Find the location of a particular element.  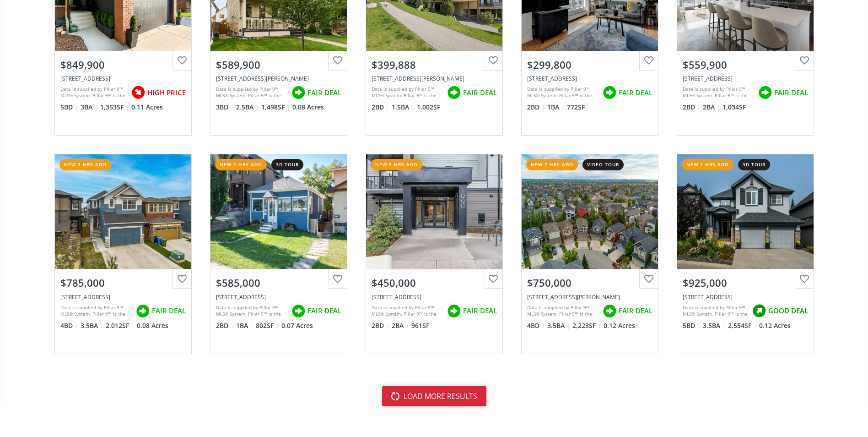

span: 1,002 SF is located at coordinates (428, 108).